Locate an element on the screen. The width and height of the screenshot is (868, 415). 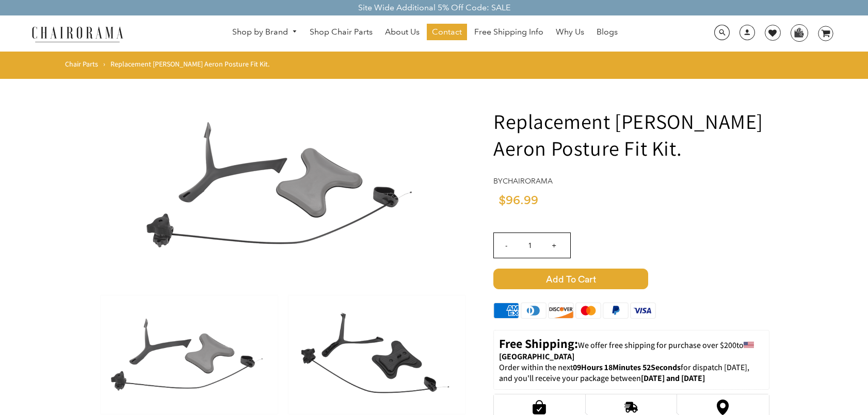
h4: by is located at coordinates (631, 181).